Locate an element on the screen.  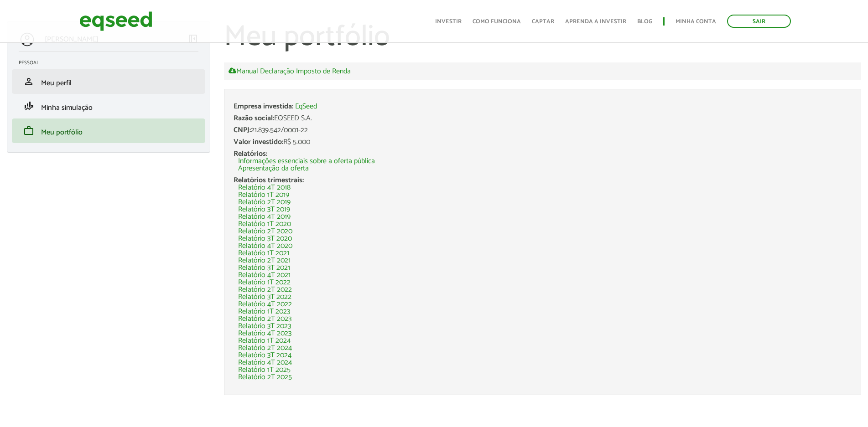
a: Relatório 1T 2024 is located at coordinates (264, 341).